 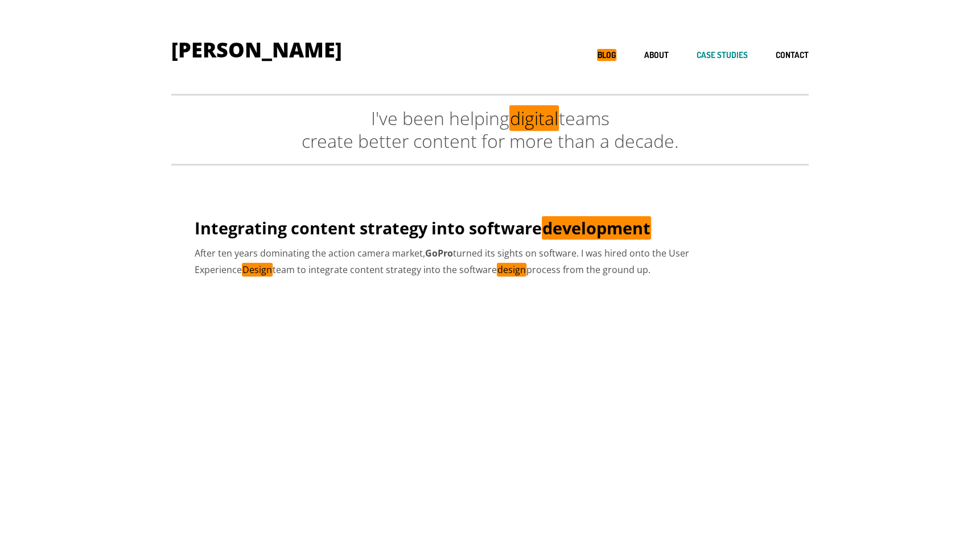 What do you see at coordinates (792, 55) in the screenshot?
I see `a: Contact` at bounding box center [792, 55].